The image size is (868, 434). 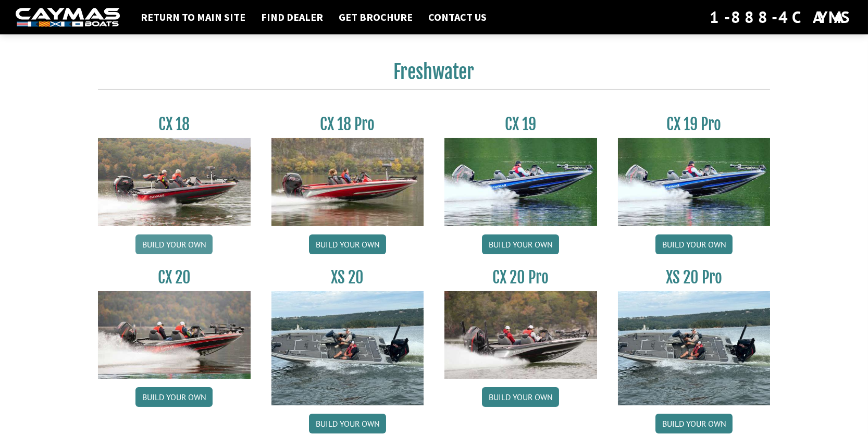 I want to click on a: Get Brochure, so click(x=376, y=17).